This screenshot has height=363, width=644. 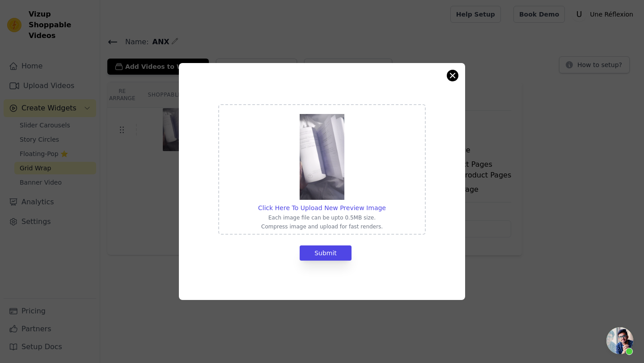 What do you see at coordinates (322, 227) in the screenshot?
I see `p: Compress image and upload for fast renders.` at bounding box center [322, 227].